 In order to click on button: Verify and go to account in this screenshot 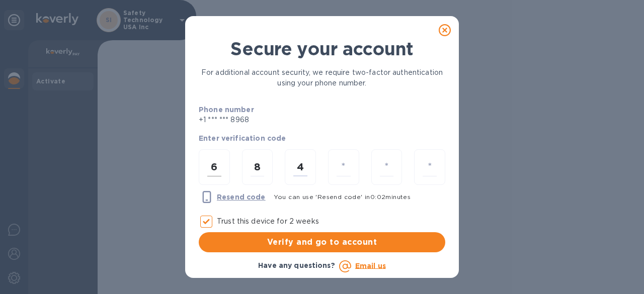, I will do `click(322, 242)`.